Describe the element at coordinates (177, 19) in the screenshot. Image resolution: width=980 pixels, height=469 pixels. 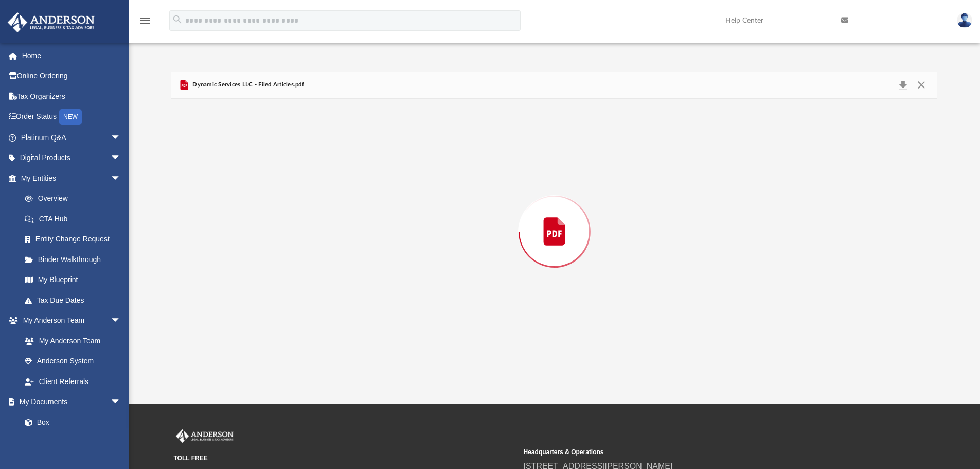
I see `i: search` at that location.